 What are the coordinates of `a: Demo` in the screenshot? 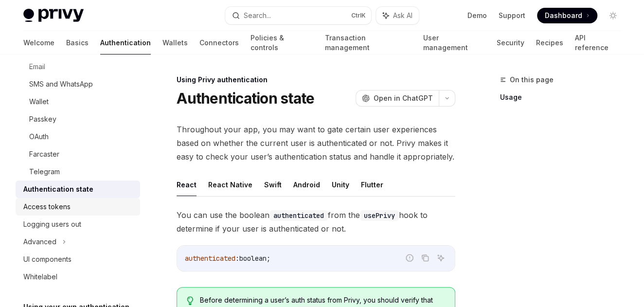 It's located at (477, 15).